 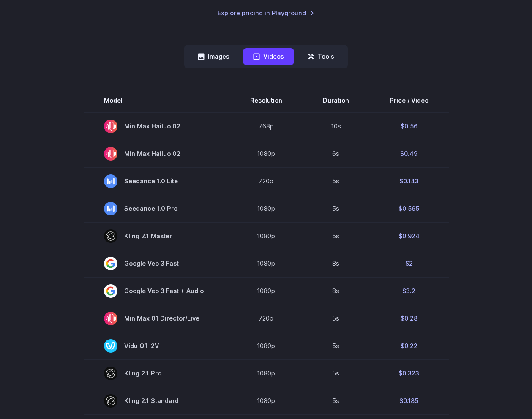 I want to click on td: $3.2, so click(x=409, y=291).